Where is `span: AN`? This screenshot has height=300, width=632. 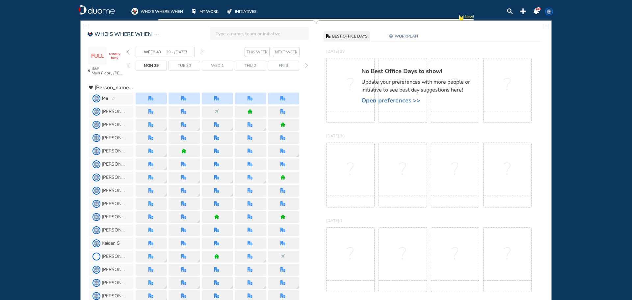
span: AN is located at coordinates (96, 112).